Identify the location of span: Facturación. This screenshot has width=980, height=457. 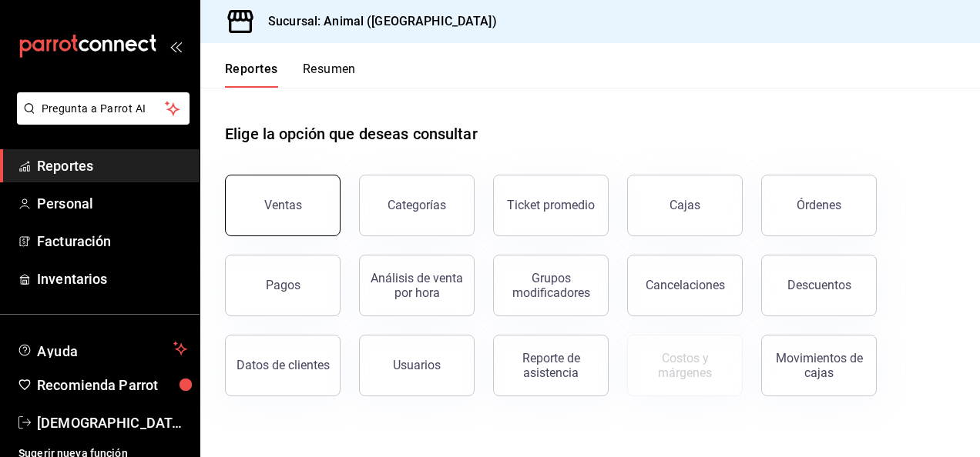
(111, 241).